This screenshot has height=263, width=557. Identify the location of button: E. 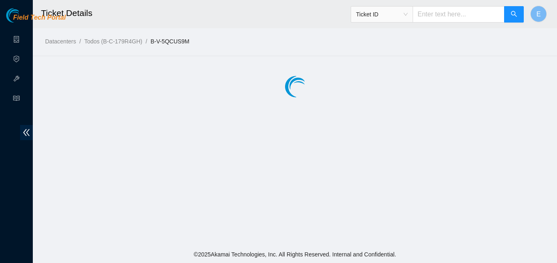
(538, 14).